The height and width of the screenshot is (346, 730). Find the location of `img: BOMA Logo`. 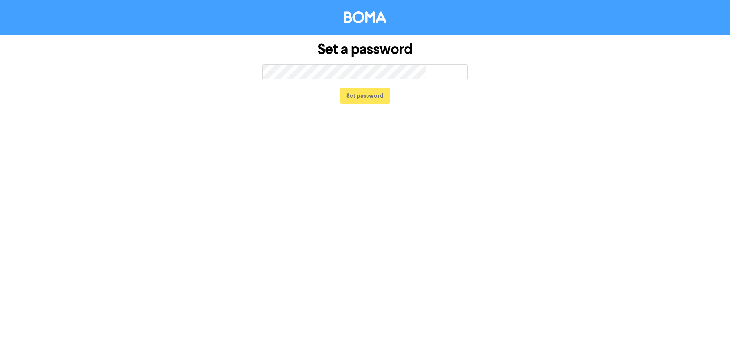

img: BOMA Logo is located at coordinates (365, 17).